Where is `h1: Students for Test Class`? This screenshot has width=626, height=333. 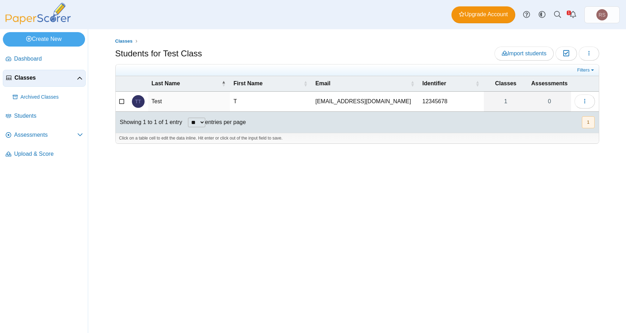 h1: Students for Test Class is located at coordinates (159, 54).